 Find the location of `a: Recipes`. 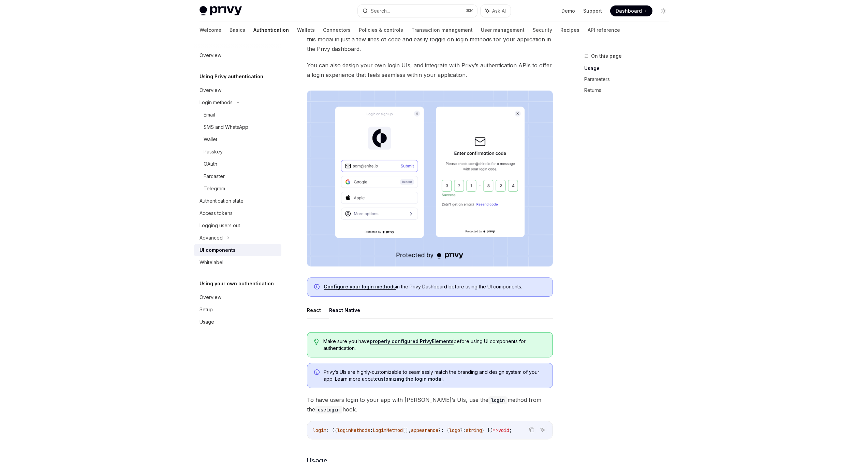

a: Recipes is located at coordinates (570, 30).